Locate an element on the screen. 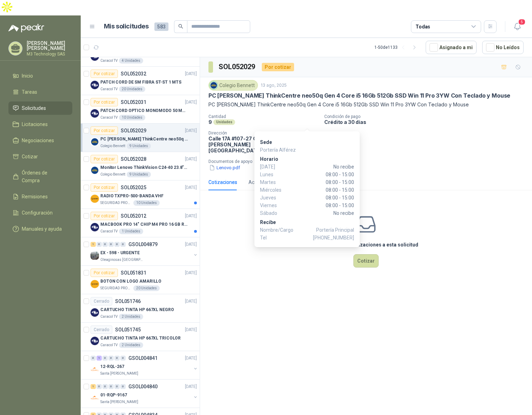 This screenshot has height=415, width=532. img: Logo peakr is located at coordinates (26, 28).